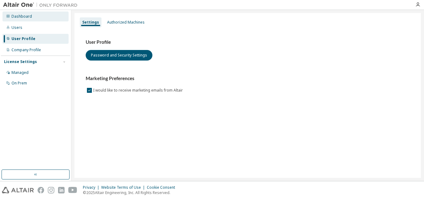 This screenshot has height=199, width=424. Describe the element at coordinates (26, 50) in the screenshot. I see `div: Company Profile` at that location.